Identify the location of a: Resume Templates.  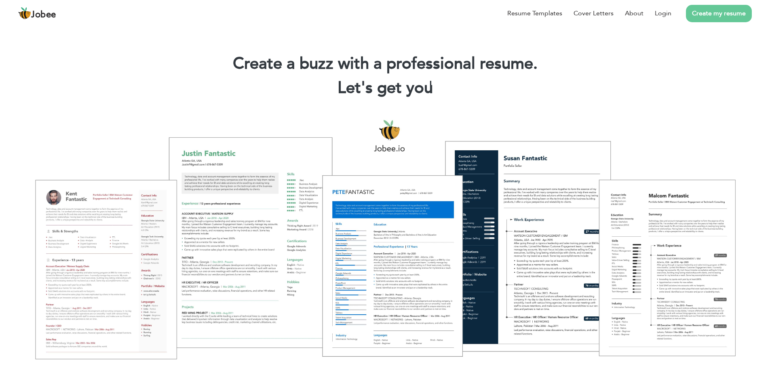
(535, 13).